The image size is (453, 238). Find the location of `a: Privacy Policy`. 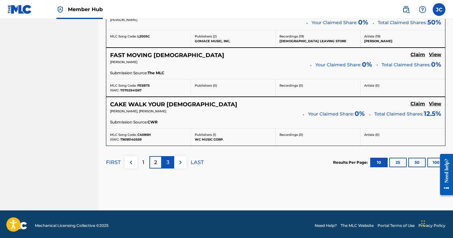

a: Privacy Policy is located at coordinates (432, 225).